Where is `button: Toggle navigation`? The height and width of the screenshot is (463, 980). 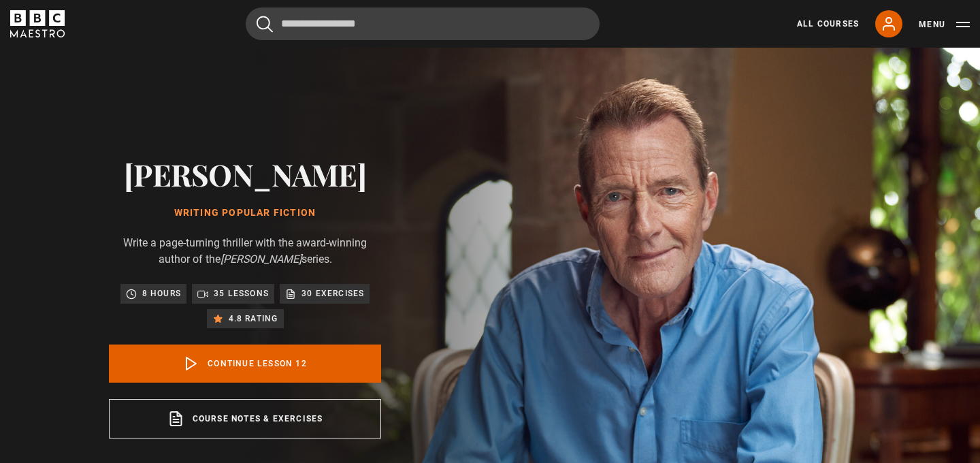 button: Toggle navigation is located at coordinates (945, 25).